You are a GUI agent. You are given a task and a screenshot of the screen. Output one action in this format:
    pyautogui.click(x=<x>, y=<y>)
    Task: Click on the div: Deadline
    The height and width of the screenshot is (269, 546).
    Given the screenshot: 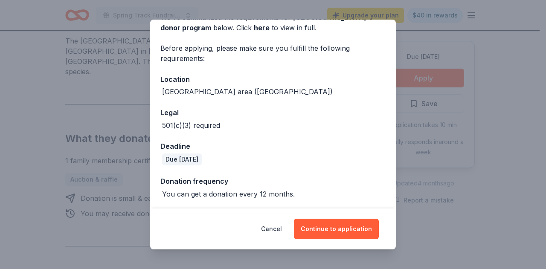 What is the action you would take?
    pyautogui.click(x=273, y=146)
    